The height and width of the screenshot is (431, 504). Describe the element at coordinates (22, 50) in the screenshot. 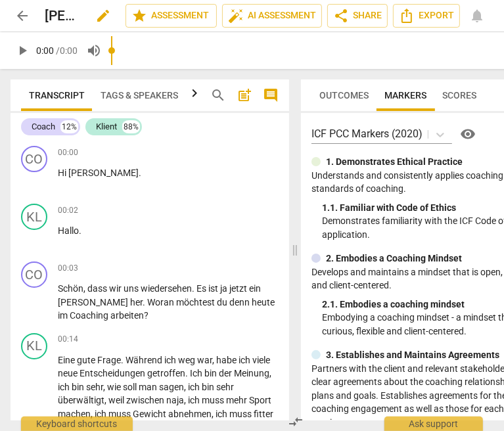

I see `span: play_arrow` at that location.